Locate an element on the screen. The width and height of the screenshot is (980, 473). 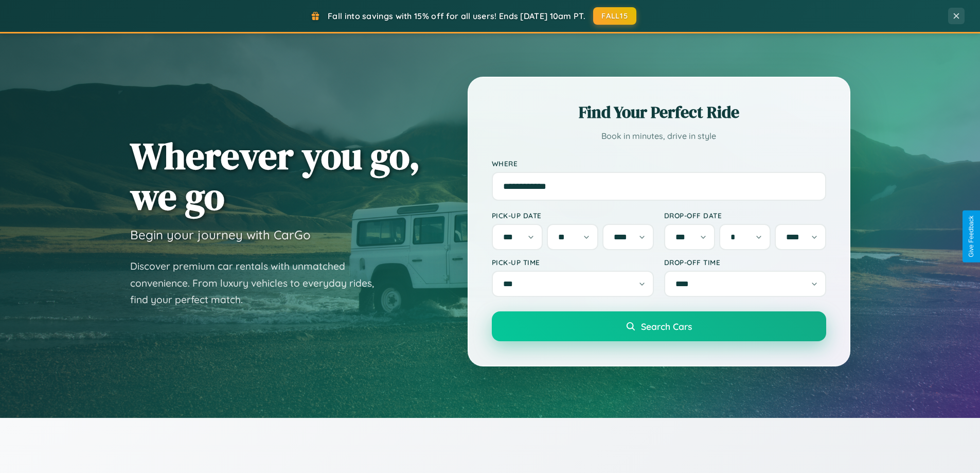
span: Search Cars is located at coordinates (666, 326).